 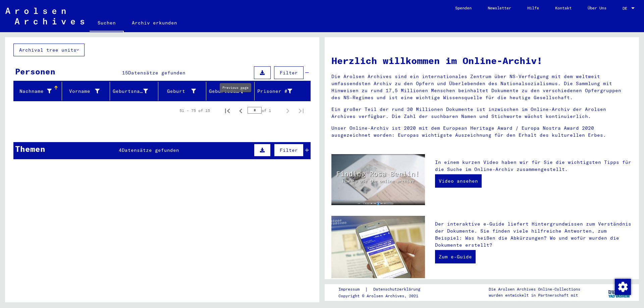 I want to click on mat-header-cell: Vorname, so click(x=86, y=91).